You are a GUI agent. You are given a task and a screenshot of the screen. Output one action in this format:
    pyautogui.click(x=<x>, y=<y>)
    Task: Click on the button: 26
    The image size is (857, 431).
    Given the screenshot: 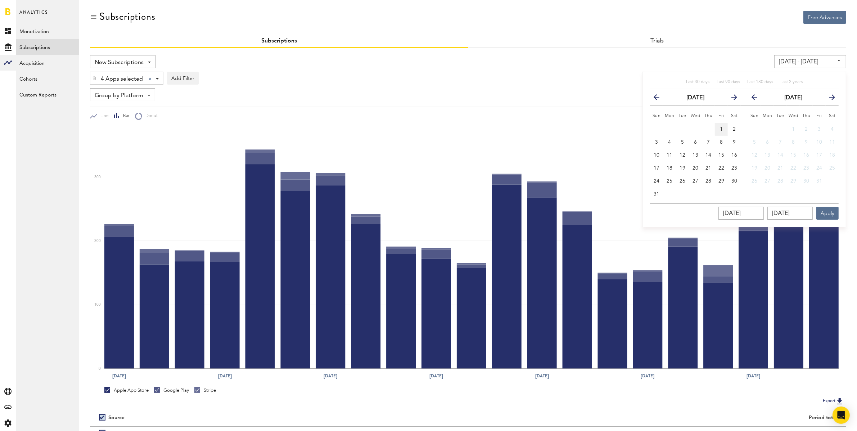 What is the action you would take?
    pyautogui.click(x=682, y=181)
    